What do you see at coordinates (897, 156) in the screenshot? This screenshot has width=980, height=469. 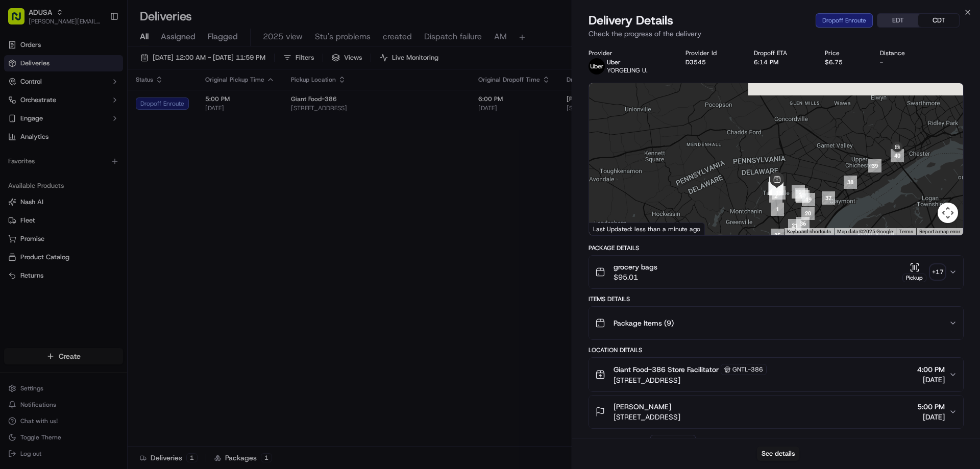 I see `div: 40` at bounding box center [897, 156].